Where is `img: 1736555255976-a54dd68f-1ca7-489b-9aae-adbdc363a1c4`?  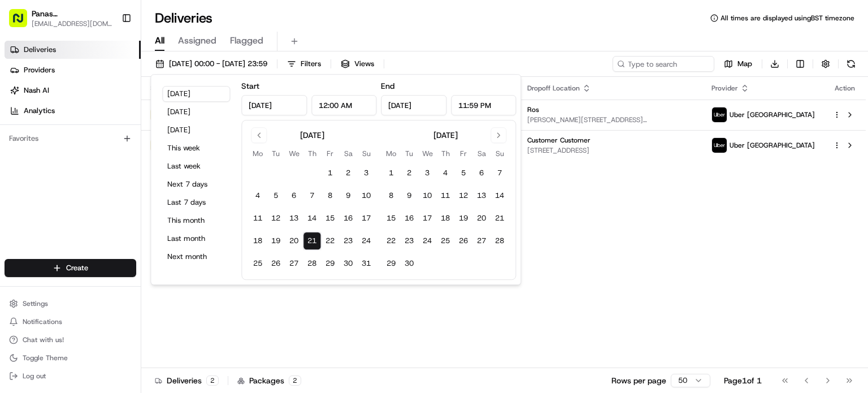
img: 1736555255976-a54dd68f-1ca7-489b-9aae-adbdc363a1c4 is located at coordinates (22, 118).